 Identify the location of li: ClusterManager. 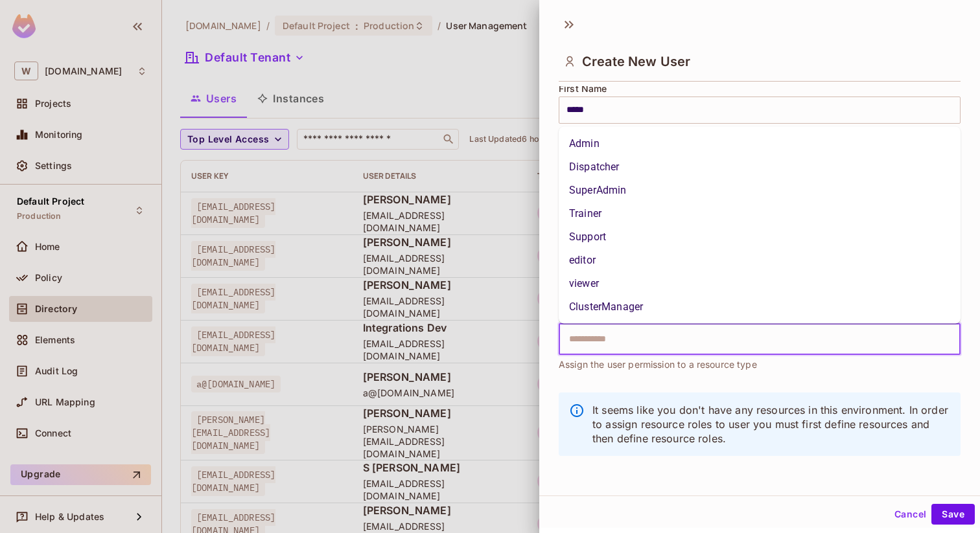
(759, 307).